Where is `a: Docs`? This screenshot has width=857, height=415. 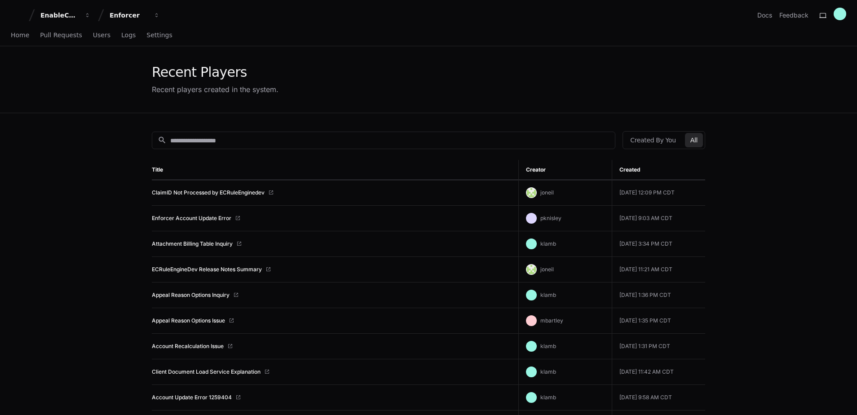 a: Docs is located at coordinates (764, 15).